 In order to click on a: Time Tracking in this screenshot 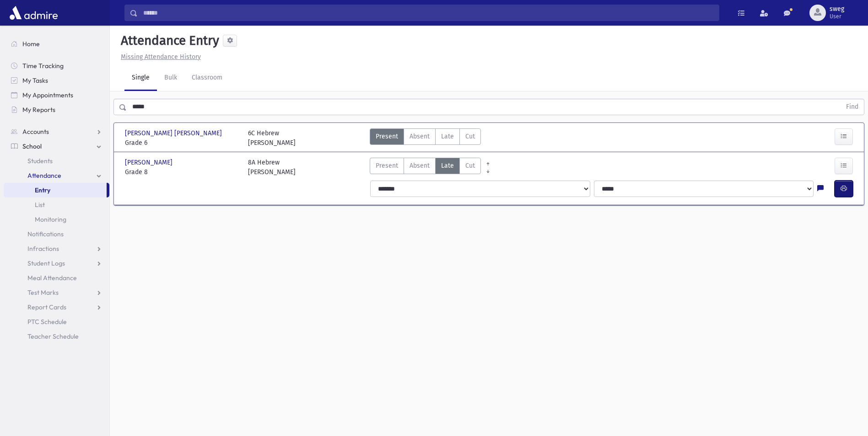, I will do `click(56, 66)`.